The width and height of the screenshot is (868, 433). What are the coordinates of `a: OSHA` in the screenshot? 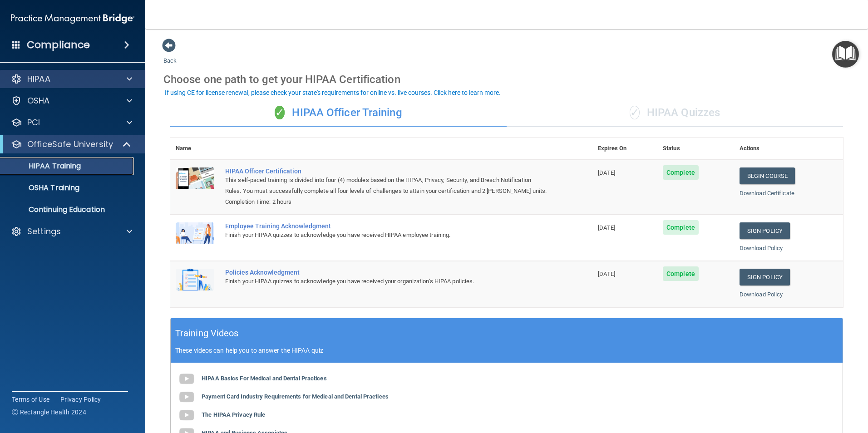 It's located at (71, 101).